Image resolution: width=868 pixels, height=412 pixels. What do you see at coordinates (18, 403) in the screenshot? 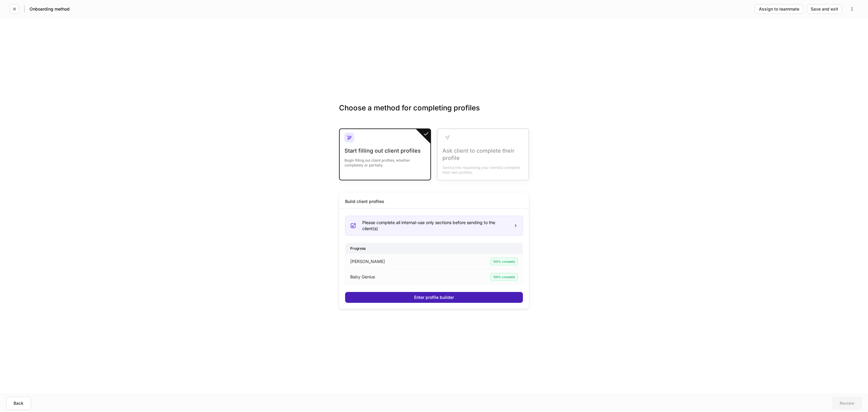
I see `div: Back` at bounding box center [18, 403].